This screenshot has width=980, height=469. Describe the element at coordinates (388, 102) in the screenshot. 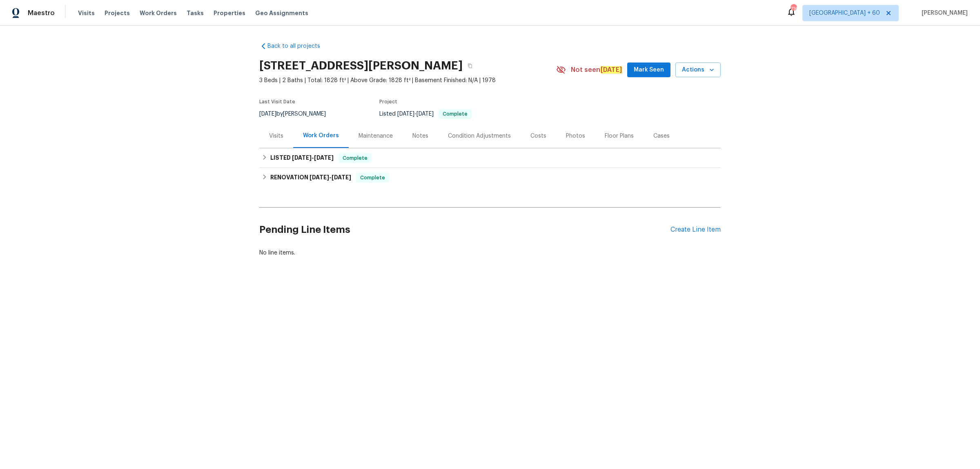

I see `span: Project` at that location.